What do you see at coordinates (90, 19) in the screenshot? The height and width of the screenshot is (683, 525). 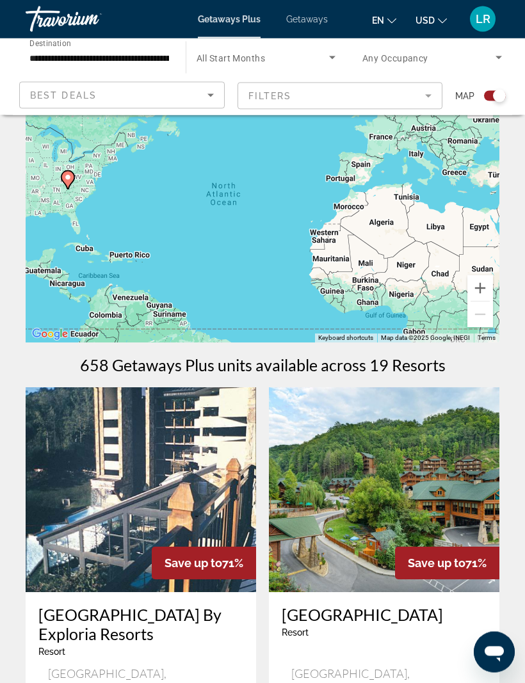 I see `a: Travorium` at bounding box center [90, 19].